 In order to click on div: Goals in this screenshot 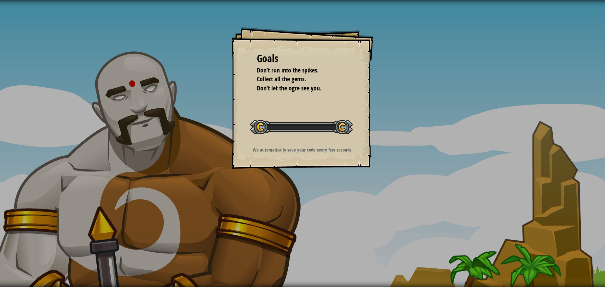, I will do `click(303, 59)`.